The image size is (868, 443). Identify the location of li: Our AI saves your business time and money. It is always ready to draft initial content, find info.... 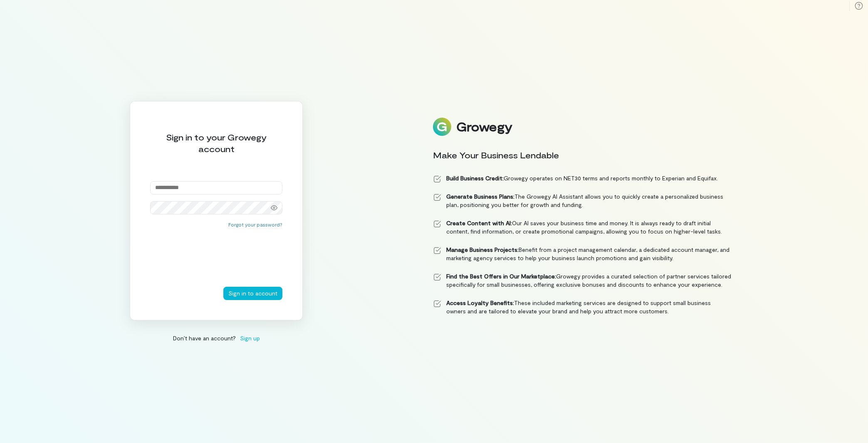
(583, 228).